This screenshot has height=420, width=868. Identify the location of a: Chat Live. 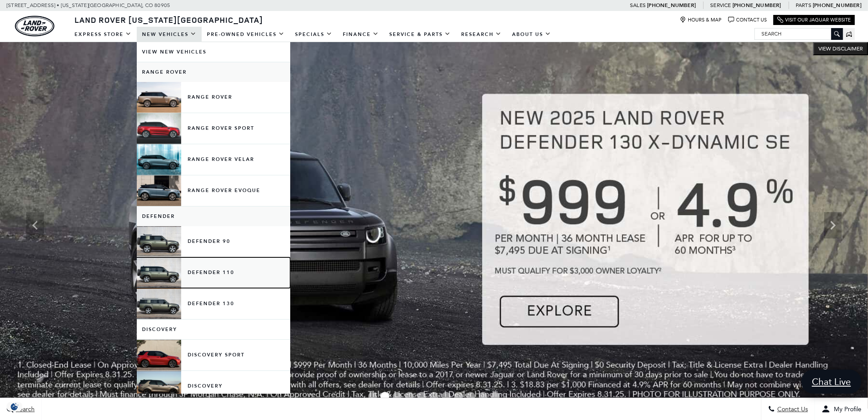
(831, 381).